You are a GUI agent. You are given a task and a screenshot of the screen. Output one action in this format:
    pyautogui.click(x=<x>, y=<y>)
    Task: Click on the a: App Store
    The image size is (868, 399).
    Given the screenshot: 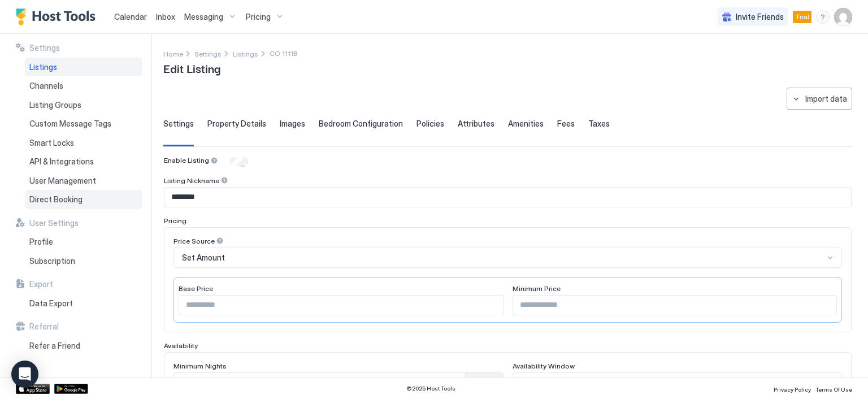 What is the action you would take?
    pyautogui.click(x=33, y=389)
    